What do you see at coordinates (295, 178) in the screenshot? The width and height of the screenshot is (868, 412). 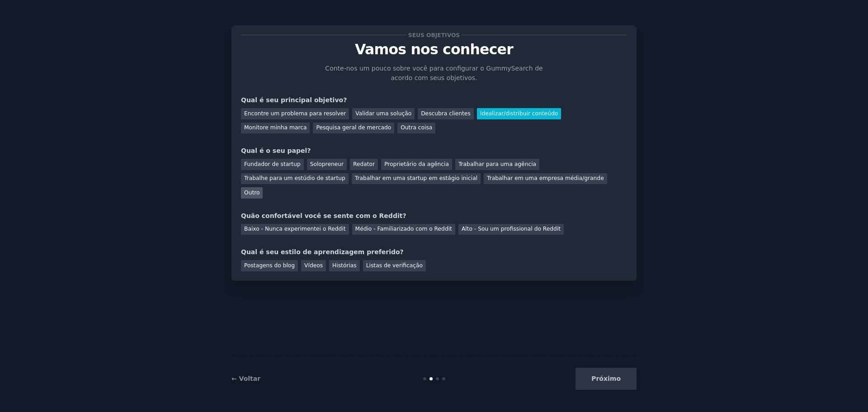 I see `font: Trabalhe para um estúdio de startup` at bounding box center [295, 178].